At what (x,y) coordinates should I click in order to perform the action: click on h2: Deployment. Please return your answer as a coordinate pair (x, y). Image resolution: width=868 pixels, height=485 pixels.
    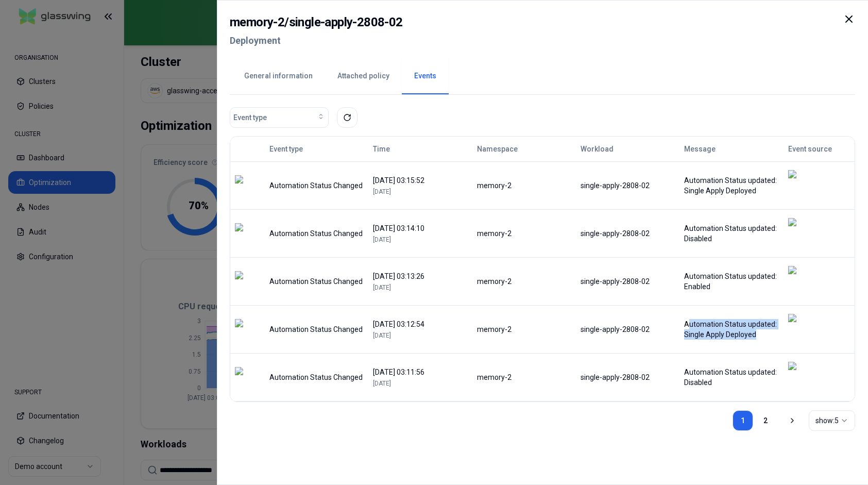
    Looking at the image, I should click on (316, 40).